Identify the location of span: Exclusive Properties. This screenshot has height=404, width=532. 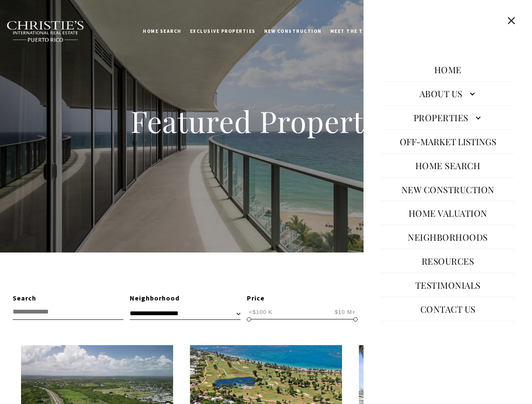
(223, 31).